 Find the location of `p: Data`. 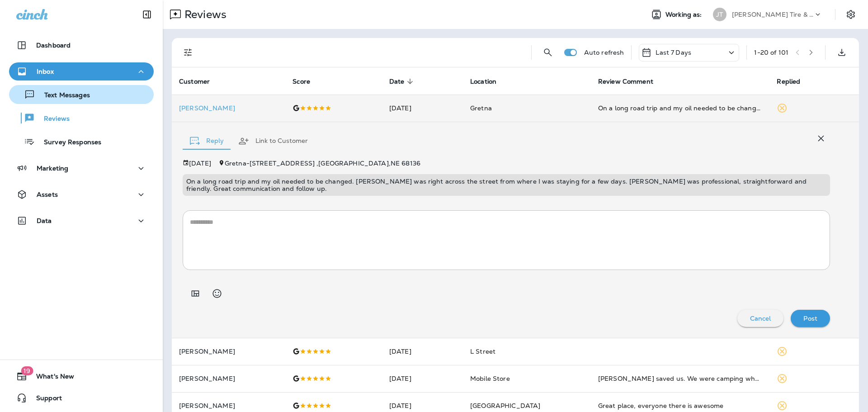

p: Data is located at coordinates (44, 221).